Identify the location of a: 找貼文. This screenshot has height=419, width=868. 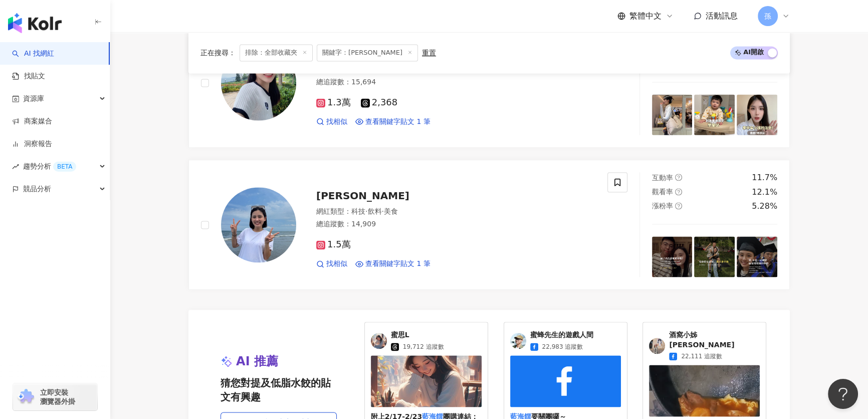
(29, 76).